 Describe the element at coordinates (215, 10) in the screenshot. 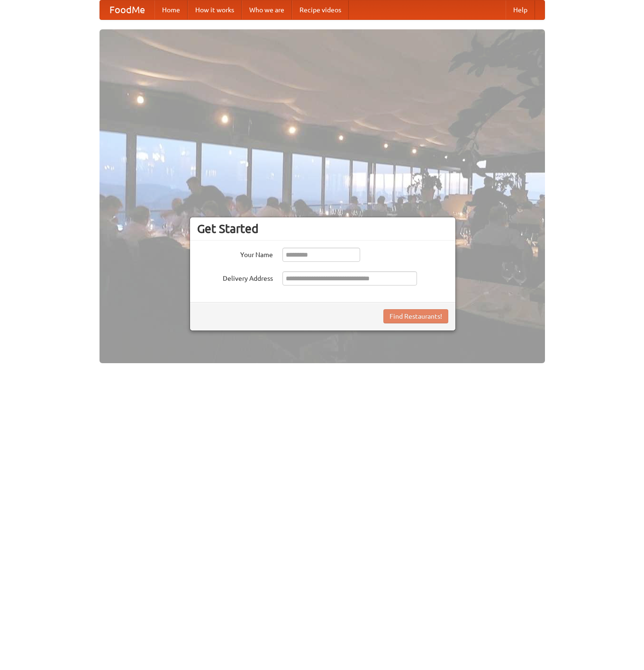

I see `a: How it works` at that location.